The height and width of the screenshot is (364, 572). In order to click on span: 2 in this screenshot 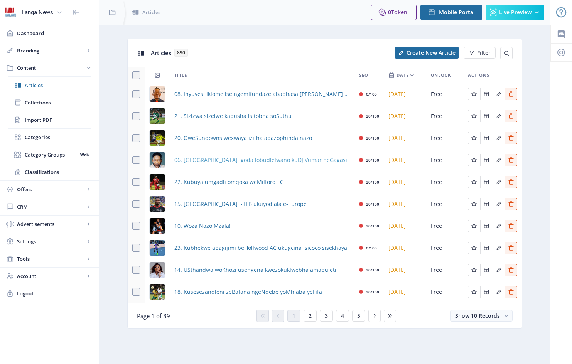, I will do `click(310, 316)`.